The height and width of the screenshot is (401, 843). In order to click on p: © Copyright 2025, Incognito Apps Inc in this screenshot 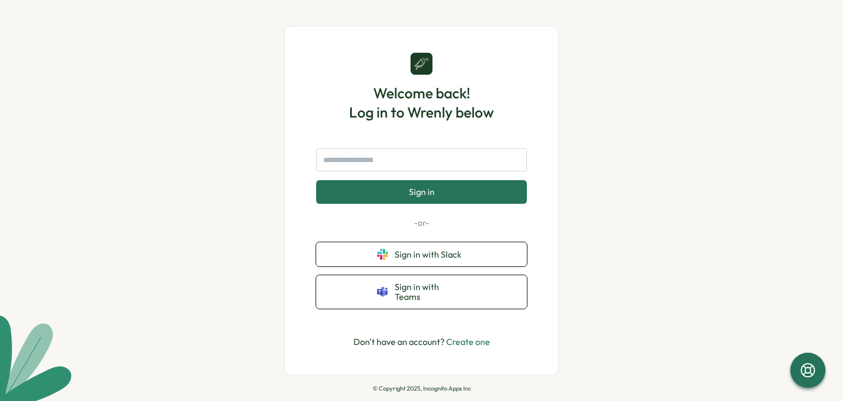, I will do `click(422, 388)`.